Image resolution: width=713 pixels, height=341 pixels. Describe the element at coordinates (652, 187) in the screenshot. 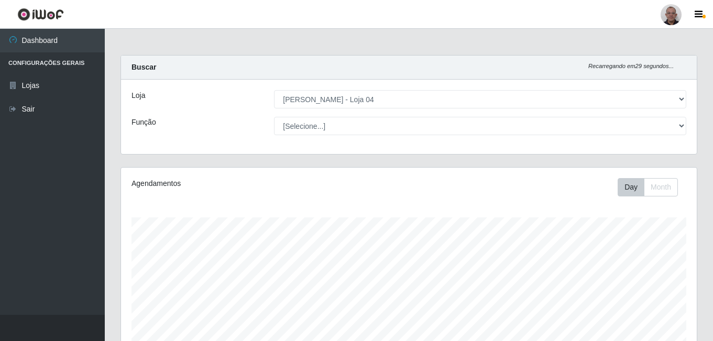

I see `div: Toolbar with button groups` at that location.